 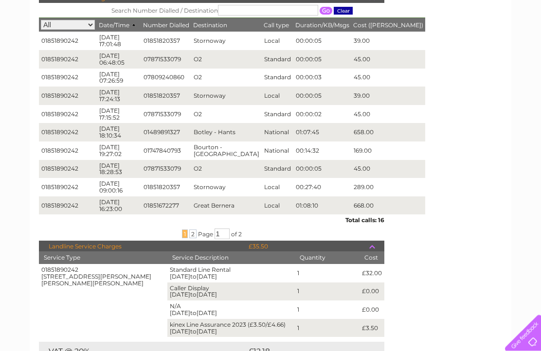 What do you see at coordinates (322, 114) in the screenshot?
I see `td: 00:00:02` at bounding box center [322, 114].